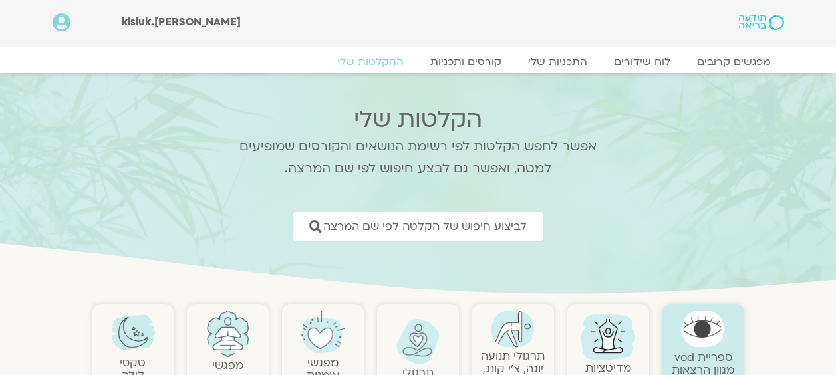  Describe the element at coordinates (466, 62) in the screenshot. I see `a: קורסים ותכניות` at that location.